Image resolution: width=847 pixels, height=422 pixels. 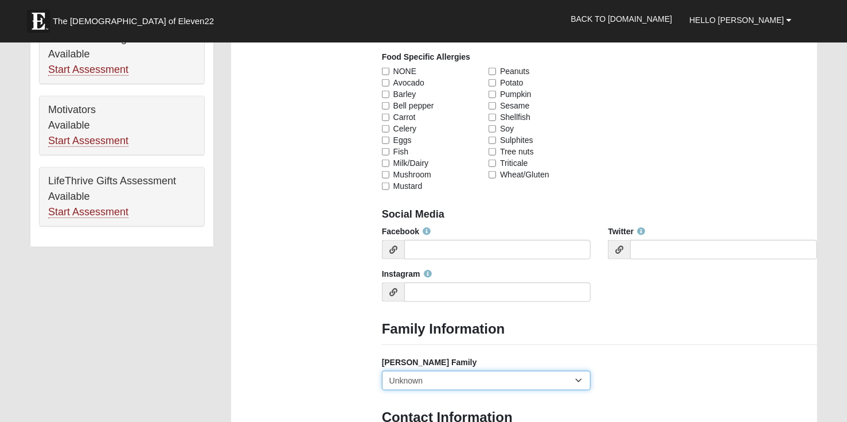 What do you see at coordinates (412, 174) in the screenshot?
I see `span: Mushroom` at bounding box center [412, 174].